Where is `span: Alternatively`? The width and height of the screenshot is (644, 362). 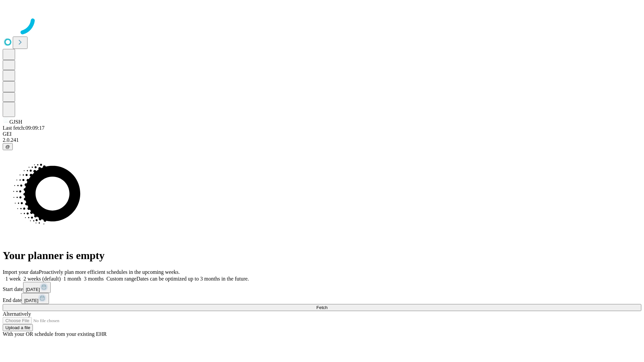
span: Alternatively is located at coordinates (17, 314).